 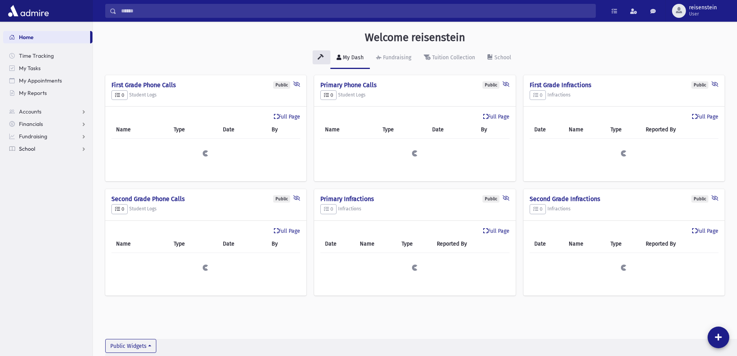 I want to click on a: Time Tracking, so click(x=48, y=56).